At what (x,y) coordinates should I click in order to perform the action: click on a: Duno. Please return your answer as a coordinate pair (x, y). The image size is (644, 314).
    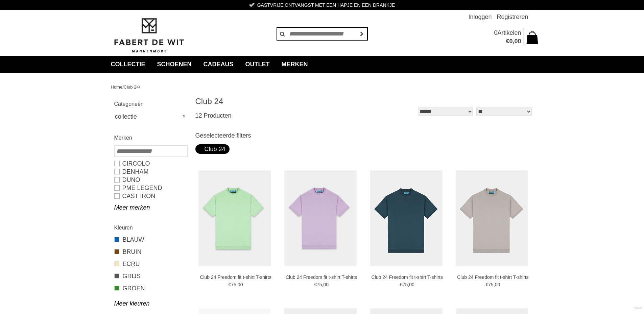
    Looking at the image, I should click on (151, 180).